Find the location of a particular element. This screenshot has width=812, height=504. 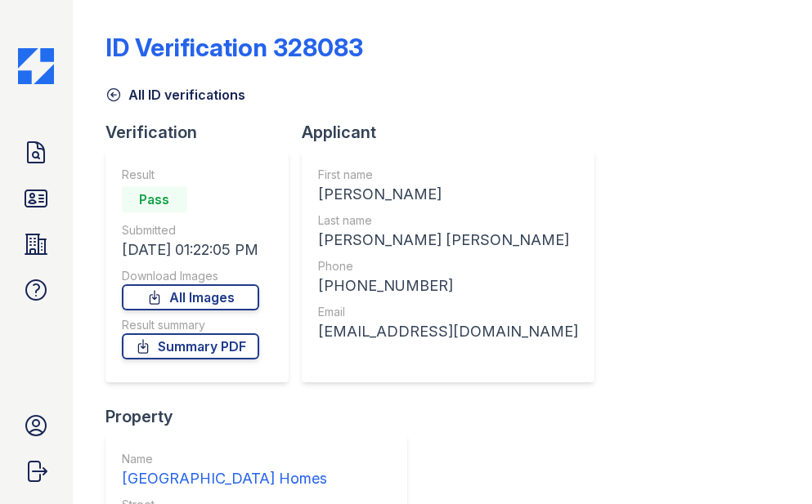

div: Pass is located at coordinates (154, 199).